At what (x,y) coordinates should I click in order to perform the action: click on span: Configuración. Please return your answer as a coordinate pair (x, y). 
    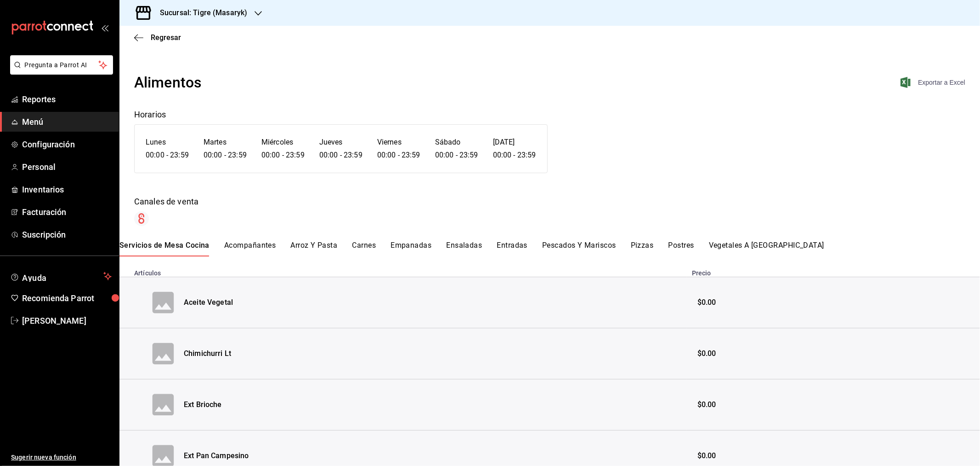
    Looking at the image, I should click on (67, 144).